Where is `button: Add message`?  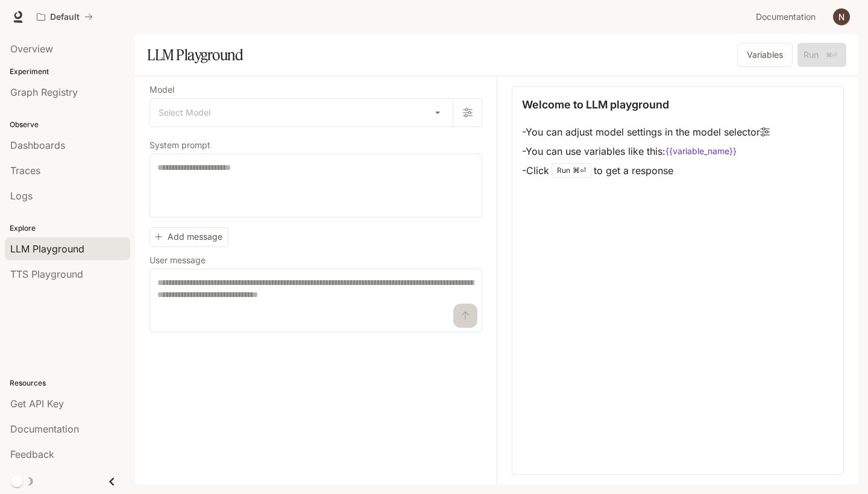 button: Add message is located at coordinates (189, 237).